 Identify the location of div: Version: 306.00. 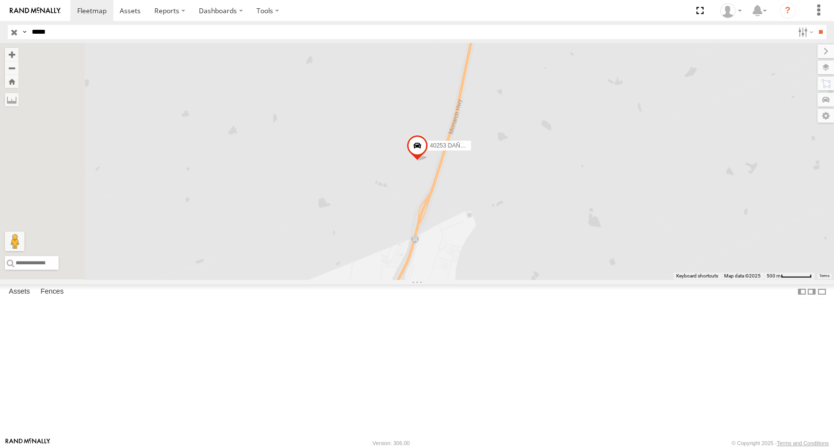
(391, 443).